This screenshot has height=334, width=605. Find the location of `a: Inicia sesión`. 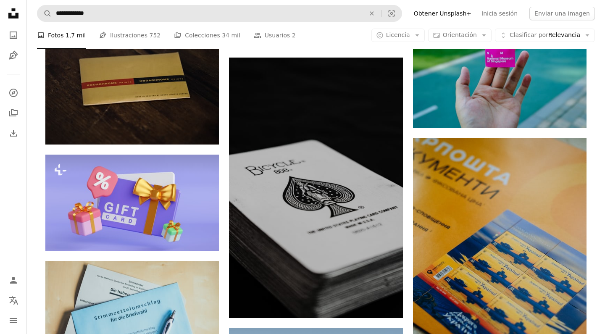

a: Inicia sesión is located at coordinates (500, 13).